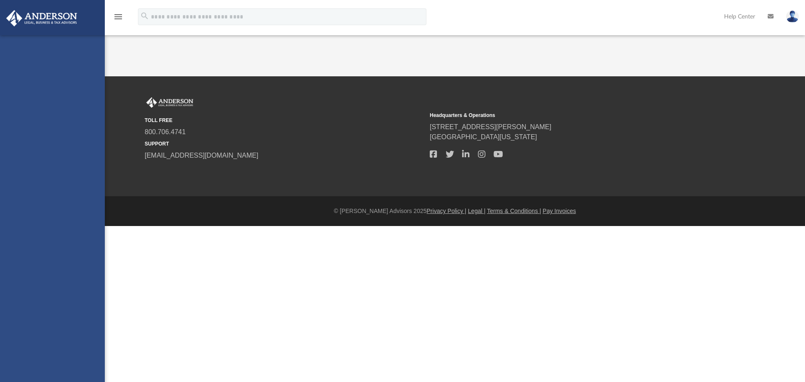  Describe the element at coordinates (446, 211) in the screenshot. I see `a: Privacy Policy |` at that location.